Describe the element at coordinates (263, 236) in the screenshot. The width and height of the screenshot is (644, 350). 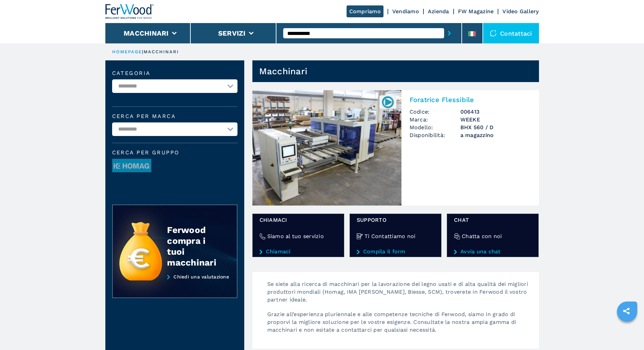
I see `img: Siamo al tuo servizio` at that location.